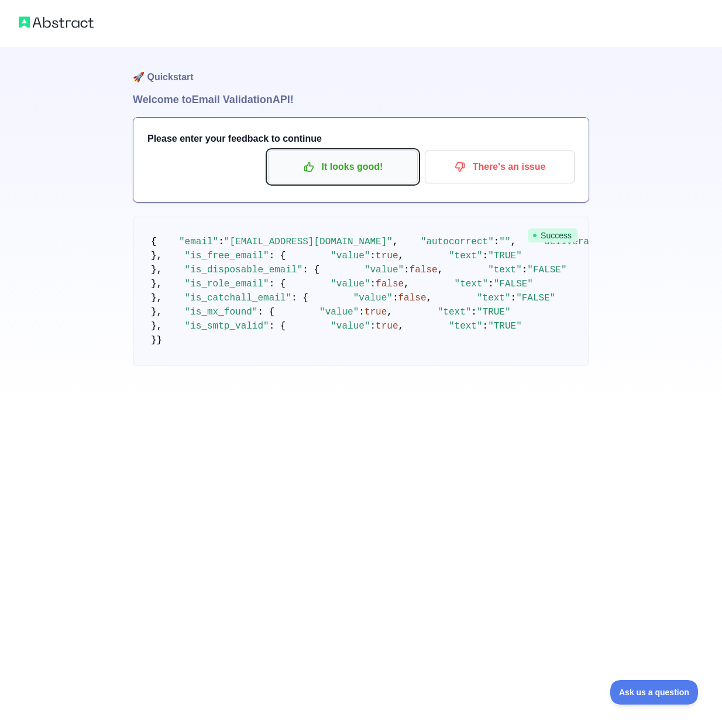 This screenshot has height=728, width=722. What do you see at coordinates (500, 167) in the screenshot?
I see `button: There's an issue` at bounding box center [500, 167].